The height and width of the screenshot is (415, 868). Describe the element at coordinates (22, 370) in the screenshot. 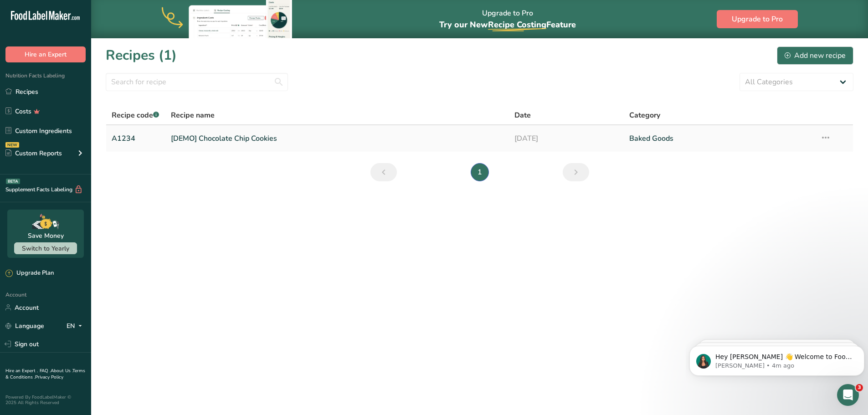

I see `a: Hire an Expert .` at that location.